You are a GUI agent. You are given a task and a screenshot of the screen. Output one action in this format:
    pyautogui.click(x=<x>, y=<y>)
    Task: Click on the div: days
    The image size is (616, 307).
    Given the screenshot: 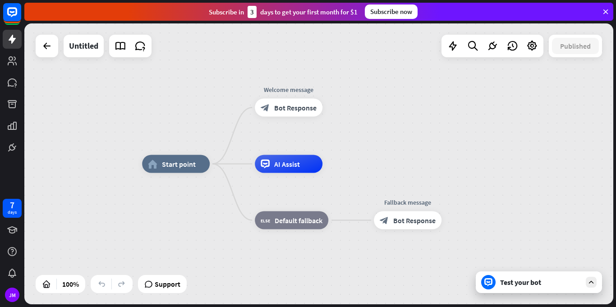 What is the action you would take?
    pyautogui.click(x=12, y=212)
    